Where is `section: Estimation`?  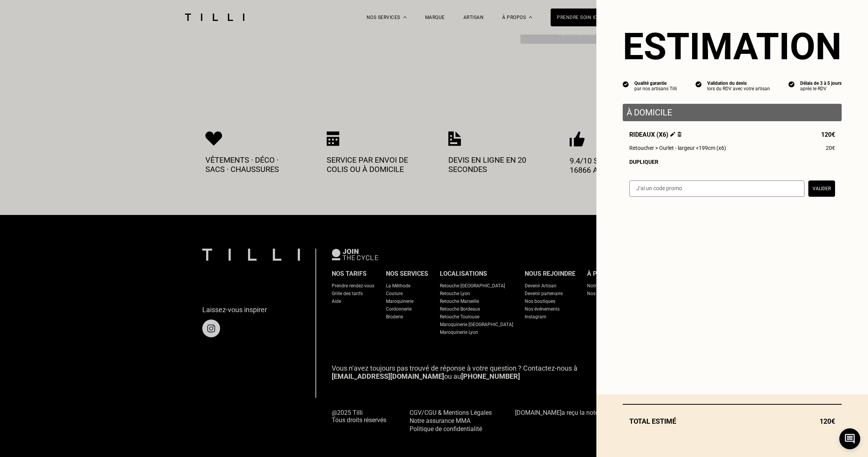
section: Estimation is located at coordinates (732, 46).